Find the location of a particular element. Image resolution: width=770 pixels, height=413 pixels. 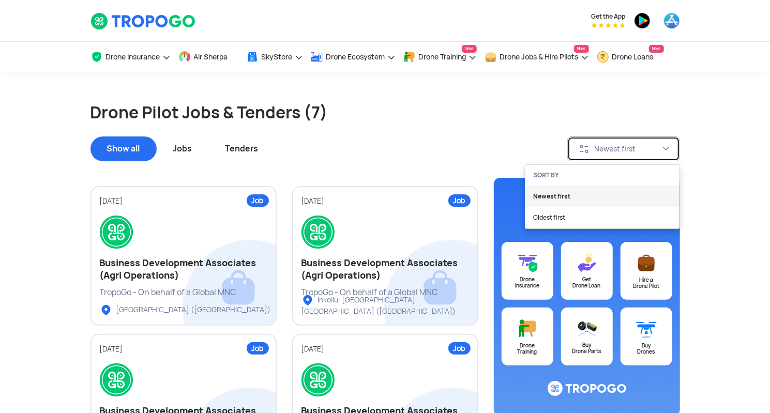

a: Newest first is located at coordinates (602, 196).